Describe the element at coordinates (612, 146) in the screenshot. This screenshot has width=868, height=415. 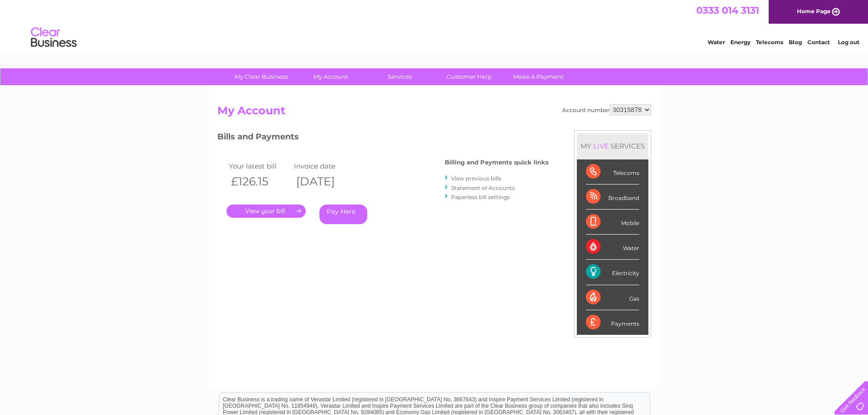
I see `div: MY SERVICES` at that location.